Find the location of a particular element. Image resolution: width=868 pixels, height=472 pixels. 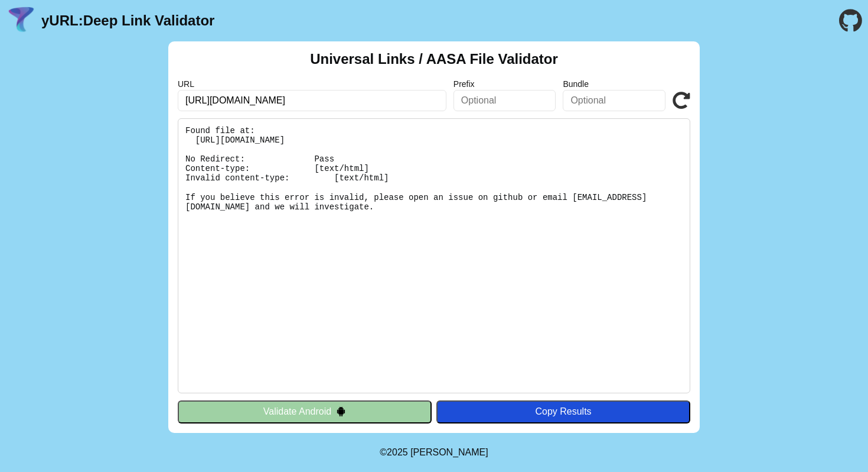

img: yURL Logo is located at coordinates (21, 21).